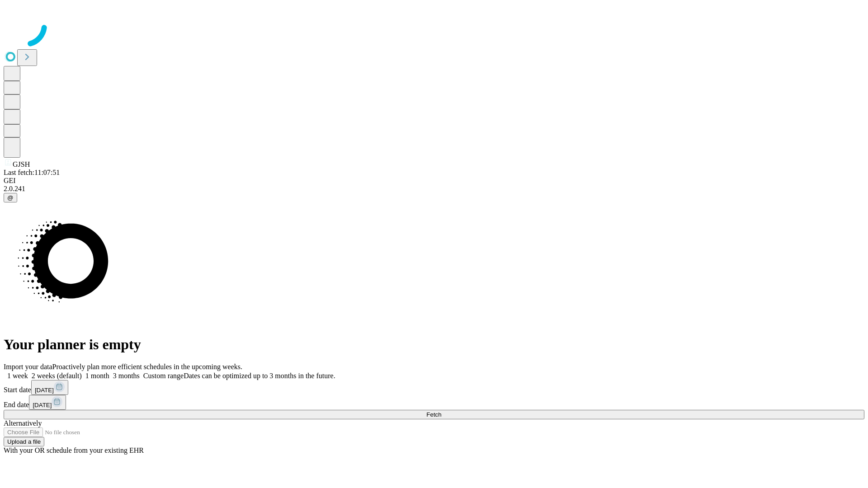 Image resolution: width=868 pixels, height=488 pixels. I want to click on span: Fetch, so click(434, 414).